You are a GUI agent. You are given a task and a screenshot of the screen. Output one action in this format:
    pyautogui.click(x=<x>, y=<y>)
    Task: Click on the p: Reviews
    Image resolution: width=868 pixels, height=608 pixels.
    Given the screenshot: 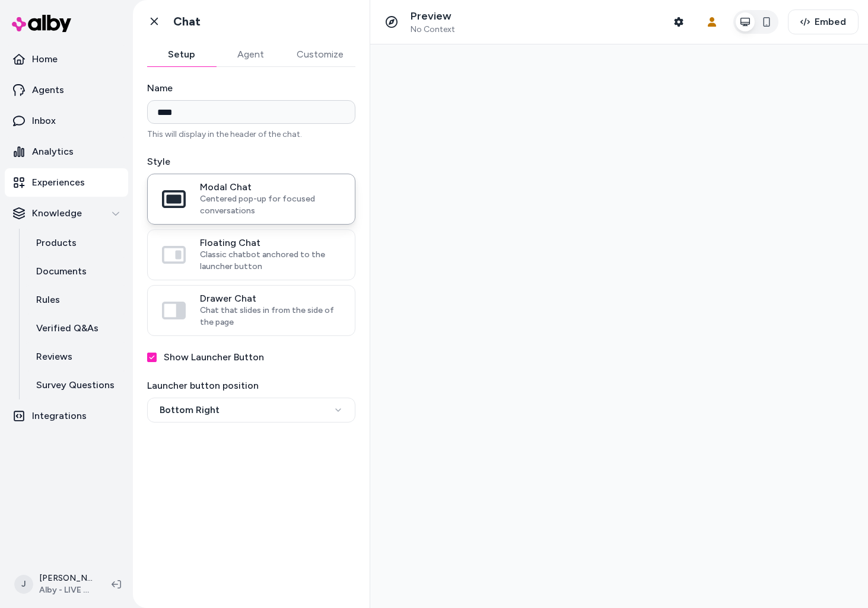 What is the action you would take?
    pyautogui.click(x=54, y=357)
    